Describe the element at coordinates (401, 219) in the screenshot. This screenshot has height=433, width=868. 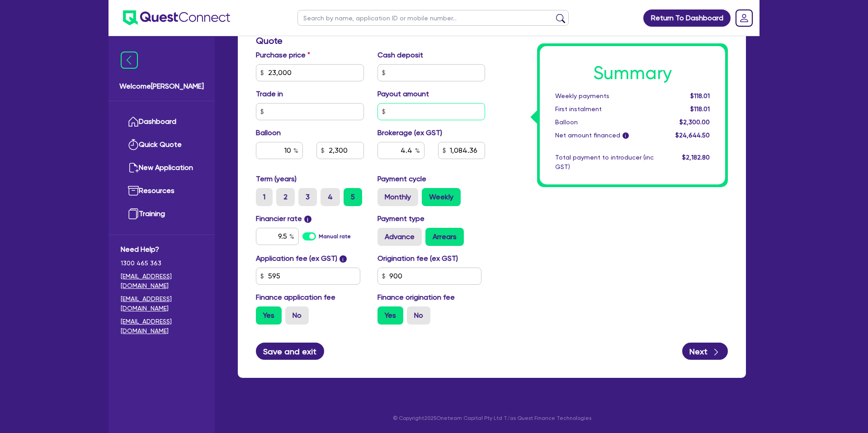
I see `label: Payment type` at that location.